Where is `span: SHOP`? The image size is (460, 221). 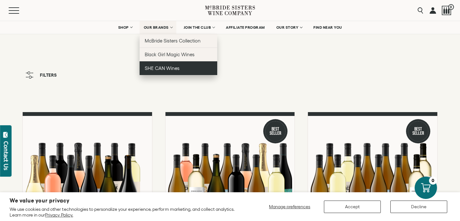
span: SHOP is located at coordinates (124, 27).